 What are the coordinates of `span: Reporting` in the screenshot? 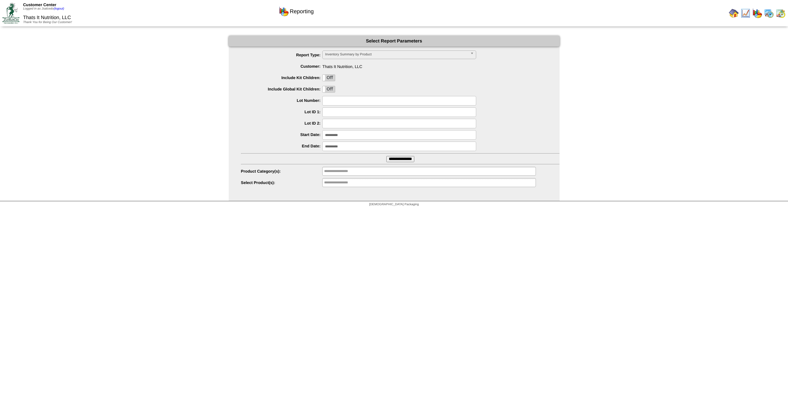 It's located at (302, 11).